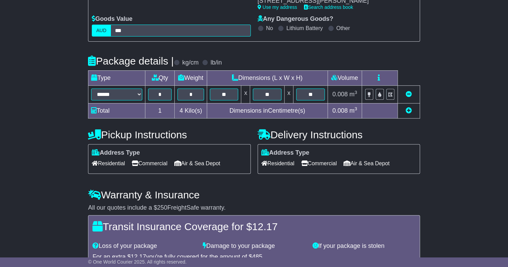 This screenshot has height=267, width=508. Describe the element at coordinates (345, 78) in the screenshot. I see `td: Volume` at that location.